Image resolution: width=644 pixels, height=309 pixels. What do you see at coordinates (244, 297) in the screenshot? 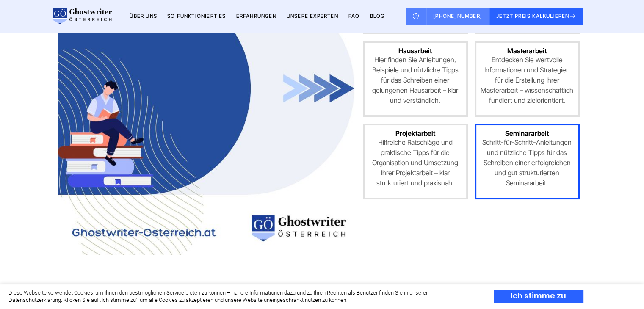
I see `div: Diese Webseite verwendet Cookies, um Ihnen den bestmöglichen Service bieten zu können – nähere In...` at bounding box center [244, 297].